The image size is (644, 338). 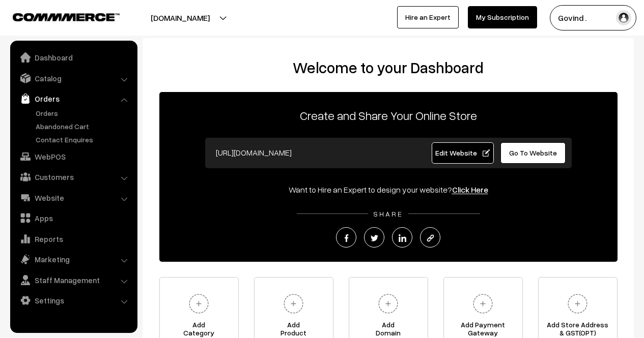 What do you see at coordinates (73, 240) in the screenshot?
I see `a: Reports` at bounding box center [73, 240].